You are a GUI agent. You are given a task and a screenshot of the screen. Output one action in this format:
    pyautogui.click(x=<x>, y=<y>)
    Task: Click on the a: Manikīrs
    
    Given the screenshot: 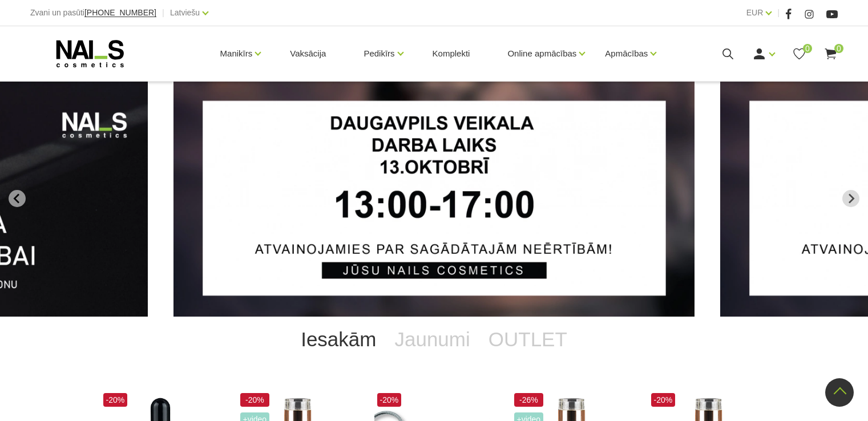 What is the action you would take?
    pyautogui.click(x=236, y=53)
    